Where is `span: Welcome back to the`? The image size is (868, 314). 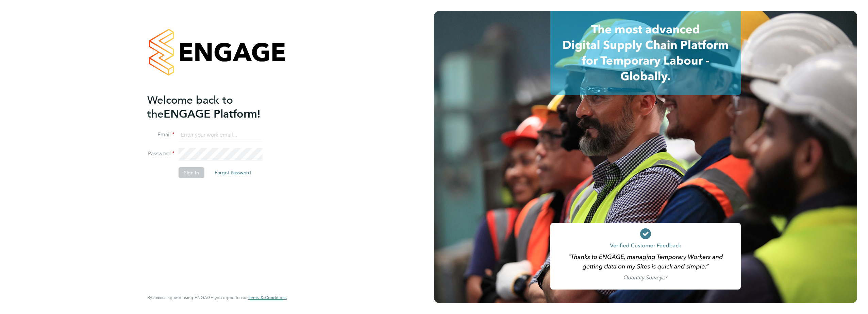 span: Welcome back to the is located at coordinates (190, 107).